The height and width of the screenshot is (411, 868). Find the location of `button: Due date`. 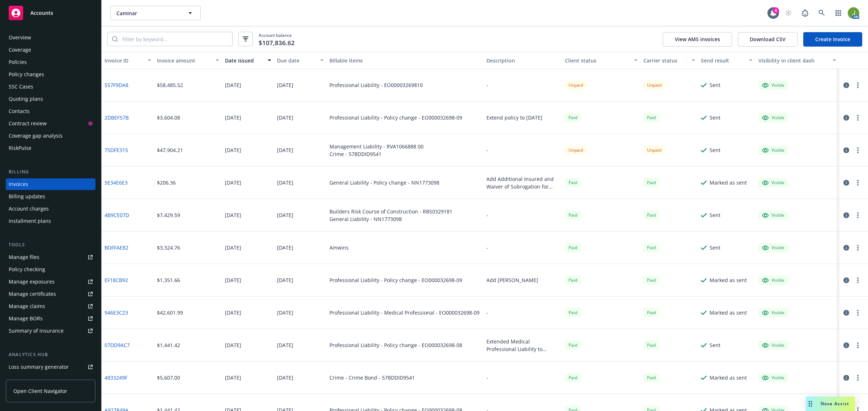

button: Due date is located at coordinates (300, 61).